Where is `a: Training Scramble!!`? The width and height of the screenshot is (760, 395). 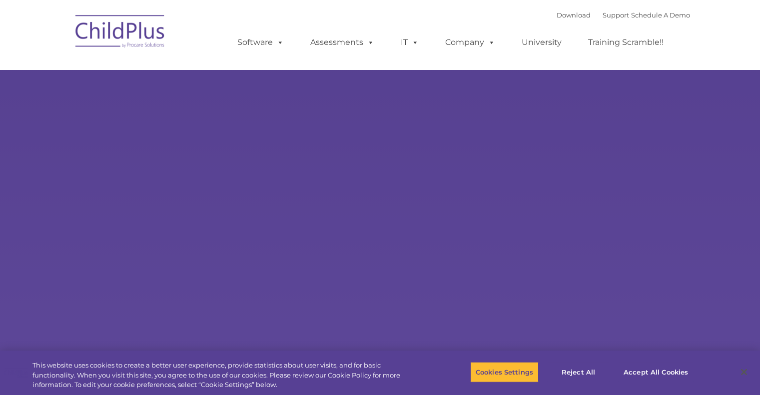
a: Training Scramble!! is located at coordinates (625, 42).